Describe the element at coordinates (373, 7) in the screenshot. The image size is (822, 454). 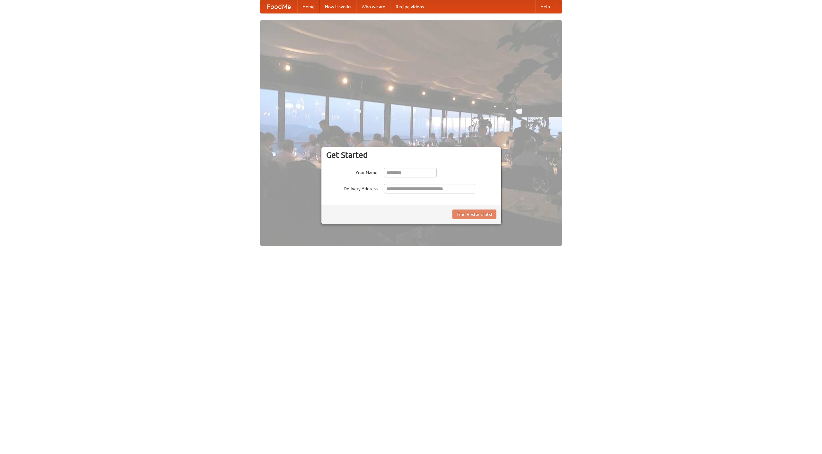
I see `a: Who we are` at that location.